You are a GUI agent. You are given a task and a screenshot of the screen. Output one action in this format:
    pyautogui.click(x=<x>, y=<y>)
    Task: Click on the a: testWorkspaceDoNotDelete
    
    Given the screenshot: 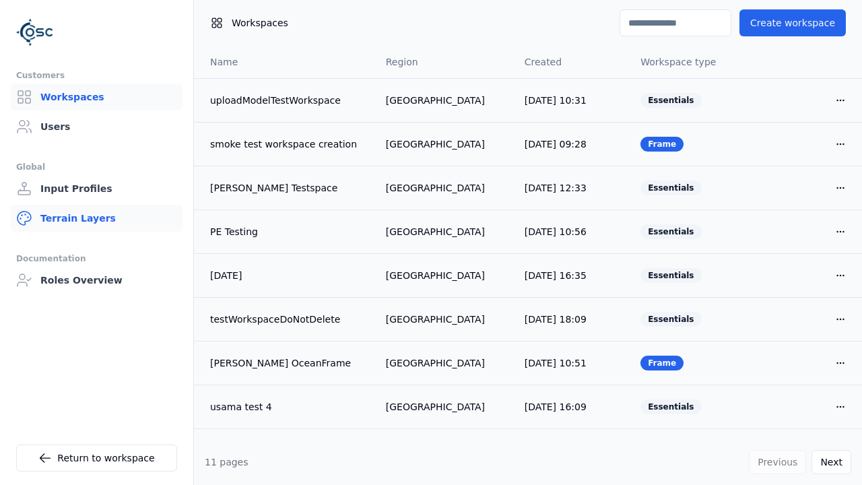 What is the action you would take?
    pyautogui.click(x=287, y=319)
    